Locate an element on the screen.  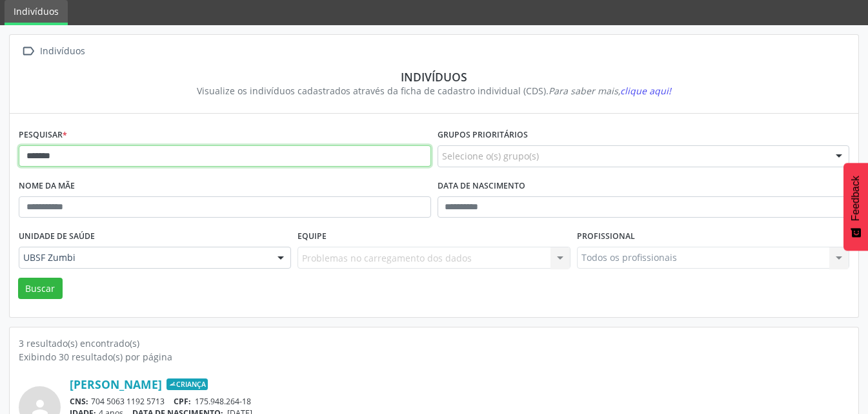
span: clique aqui! is located at coordinates (646, 90).